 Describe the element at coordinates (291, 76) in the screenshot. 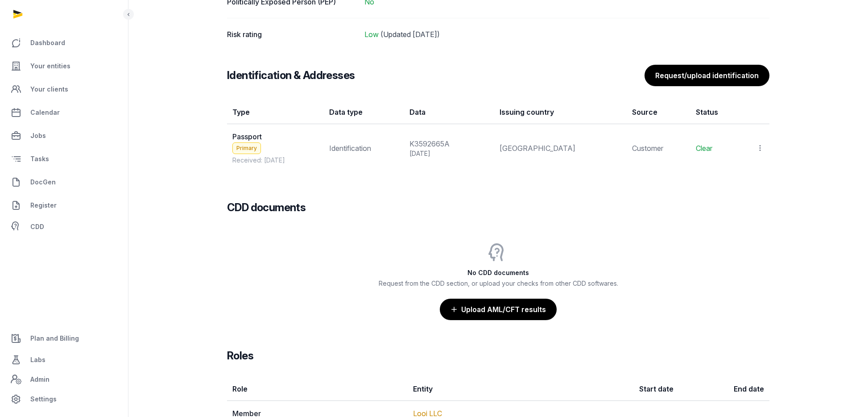

I see `h3: Identification & Addresses` at that location.